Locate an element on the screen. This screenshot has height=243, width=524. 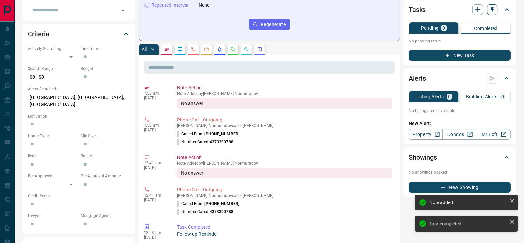
svg: Calls is located at coordinates (193, 49).